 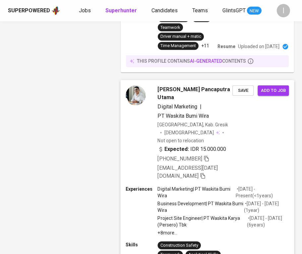 I want to click on div: Driver manual + matic, so click(x=181, y=37).